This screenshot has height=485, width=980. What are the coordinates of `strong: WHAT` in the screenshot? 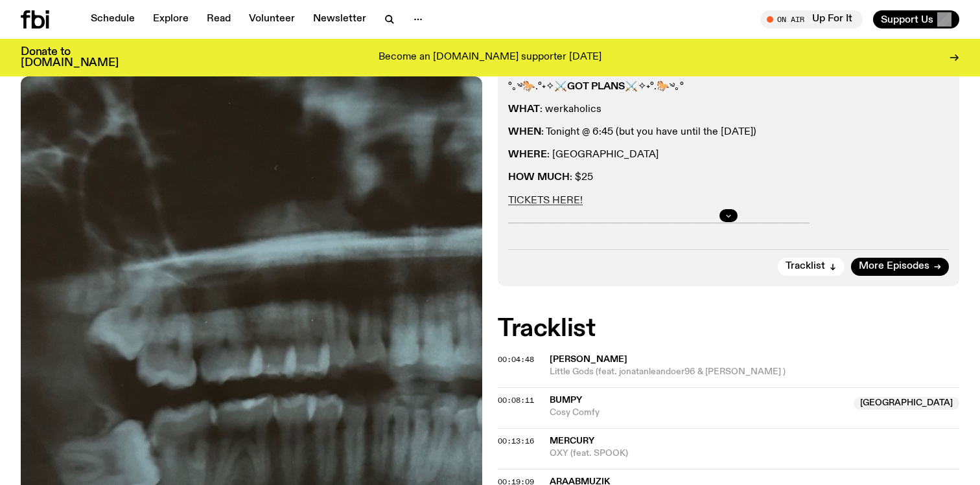 It's located at (524, 110).